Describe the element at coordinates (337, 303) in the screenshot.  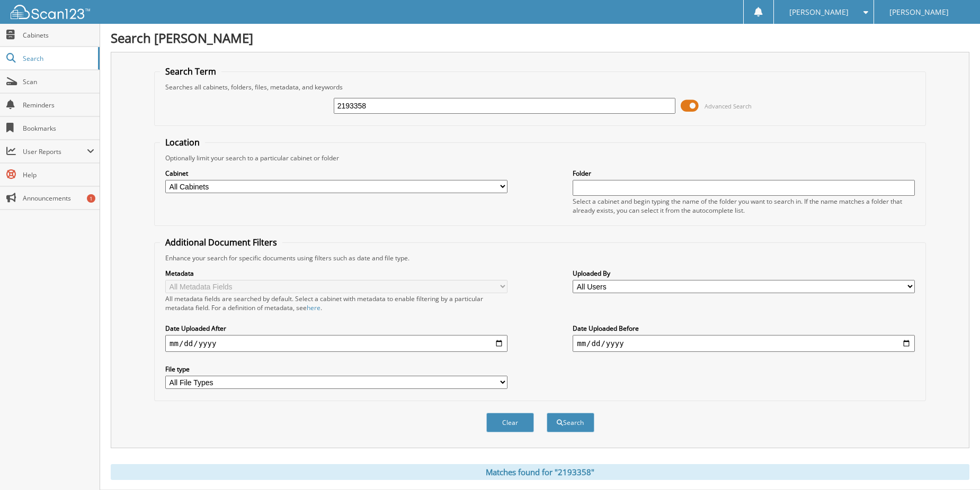
I see `div: All metadata fields are searched by default. Select a cabinet with metadata to enable filtering b...` at that location.